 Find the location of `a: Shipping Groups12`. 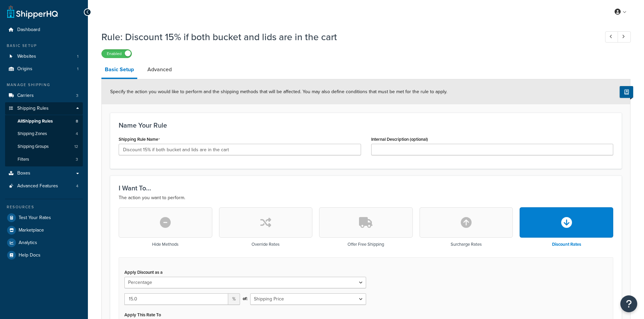

a: Shipping Groups12 is located at coordinates (44, 146).